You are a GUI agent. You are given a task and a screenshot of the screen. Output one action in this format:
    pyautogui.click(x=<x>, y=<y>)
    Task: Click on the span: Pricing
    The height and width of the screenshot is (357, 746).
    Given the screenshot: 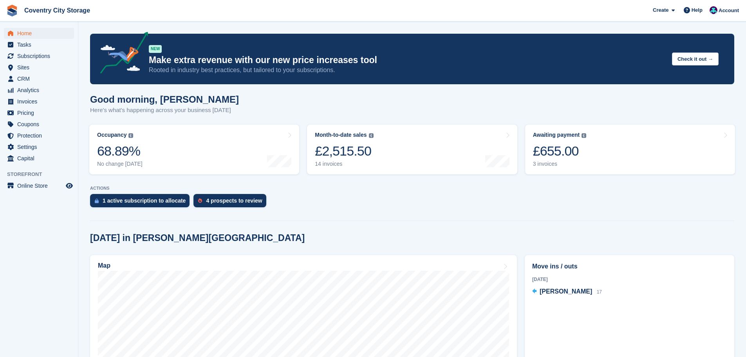 What is the action you would take?
    pyautogui.click(x=41, y=113)
    